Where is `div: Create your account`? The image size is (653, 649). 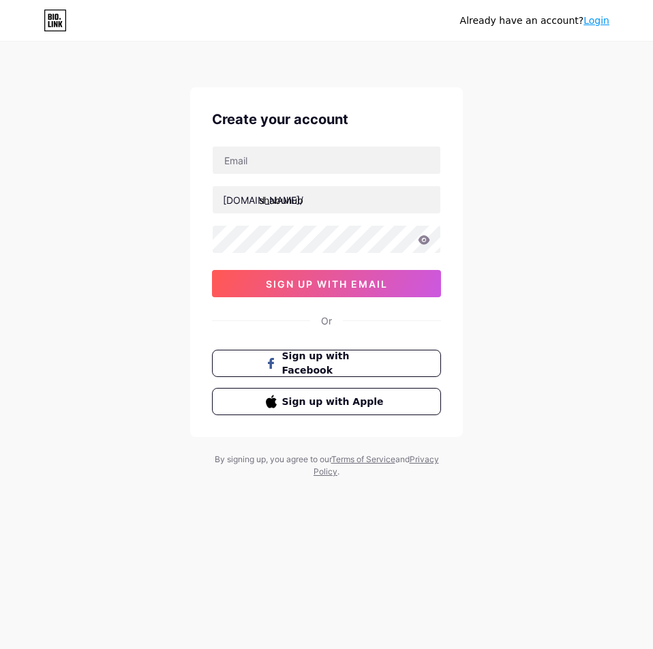
div: Create your account is located at coordinates (326, 119).